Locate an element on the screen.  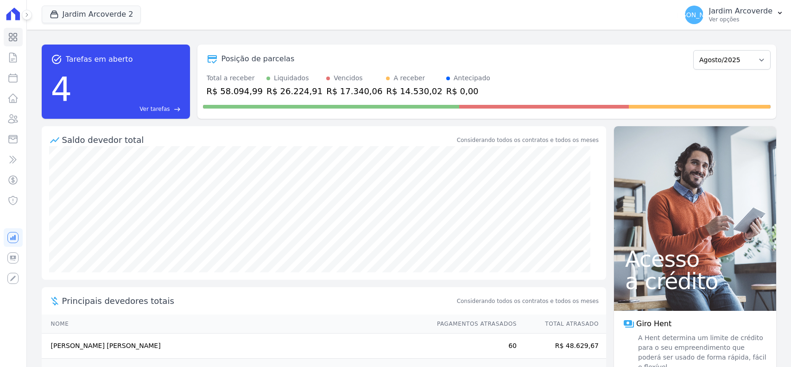
div: R$ 17.340,06 is located at coordinates (354, 91).